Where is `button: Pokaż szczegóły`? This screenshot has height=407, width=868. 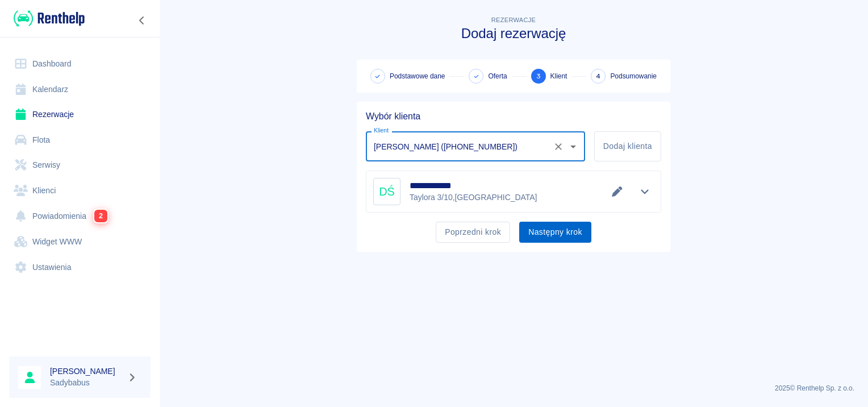
button: Pokaż szczegóły is located at coordinates (645, 191).